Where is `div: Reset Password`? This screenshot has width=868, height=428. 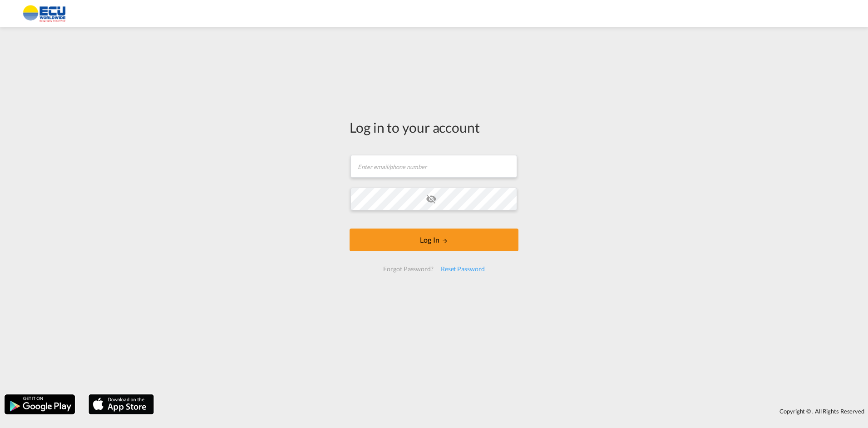 div: Reset Password is located at coordinates (463, 269).